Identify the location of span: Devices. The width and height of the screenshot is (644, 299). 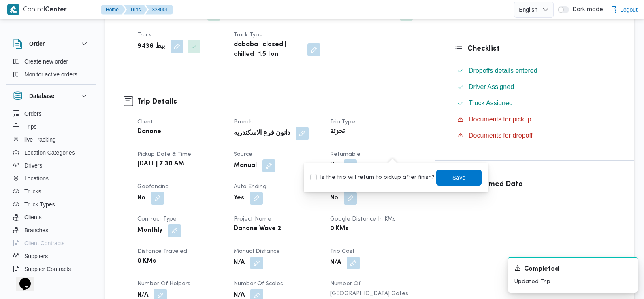
(35, 282).